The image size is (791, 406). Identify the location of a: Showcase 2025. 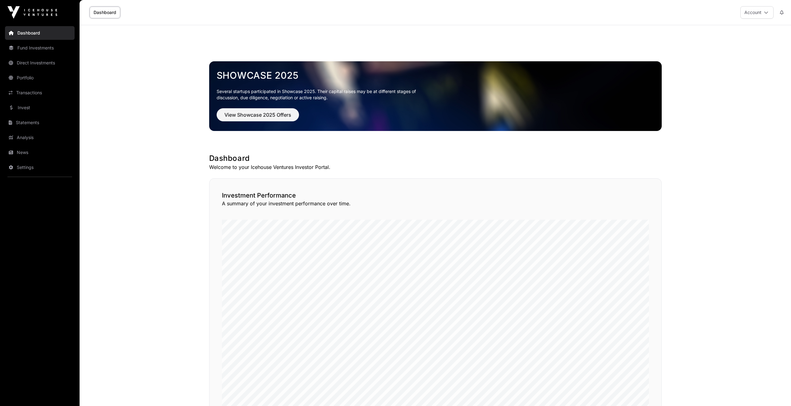
(435, 75).